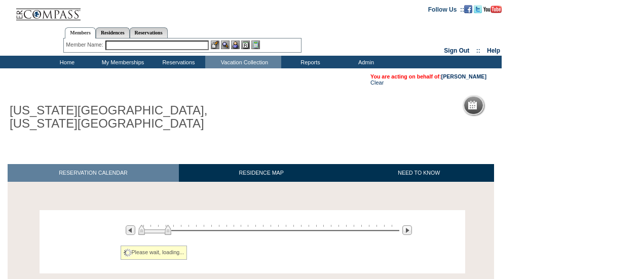 The width and height of the screenshot is (641, 279). What do you see at coordinates (407, 230) in the screenshot?
I see `img: Next` at bounding box center [407, 230].